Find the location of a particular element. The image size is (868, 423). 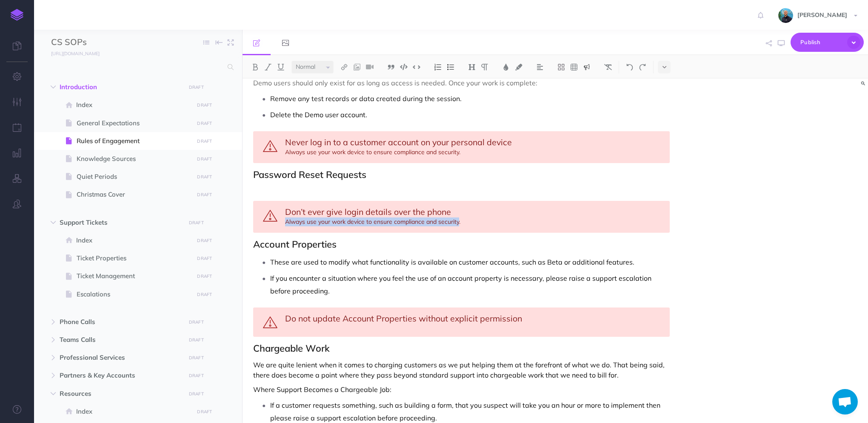

p: Remove any test records or data created during the session. is located at coordinates (470, 99).